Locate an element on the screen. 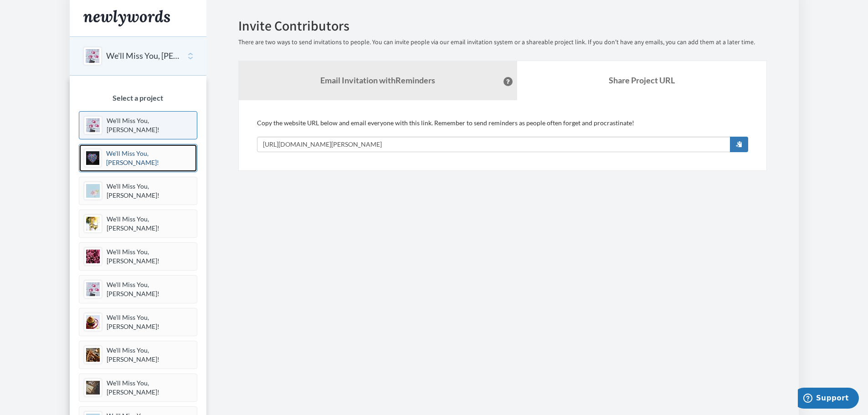  img: Newlywords logo is located at coordinates (127, 18).